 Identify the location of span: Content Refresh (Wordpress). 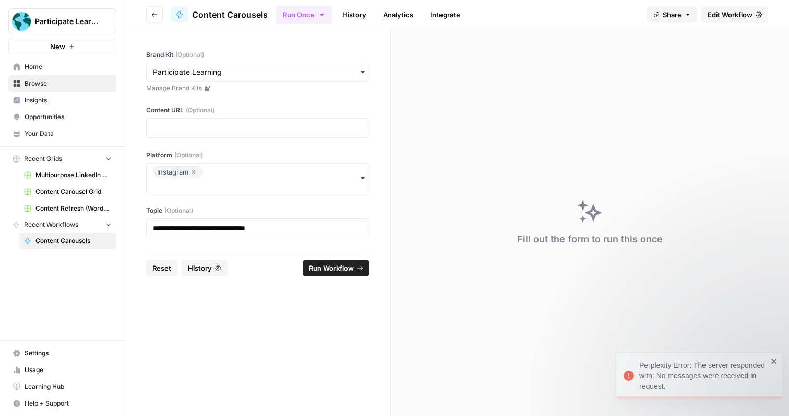
(74, 208).